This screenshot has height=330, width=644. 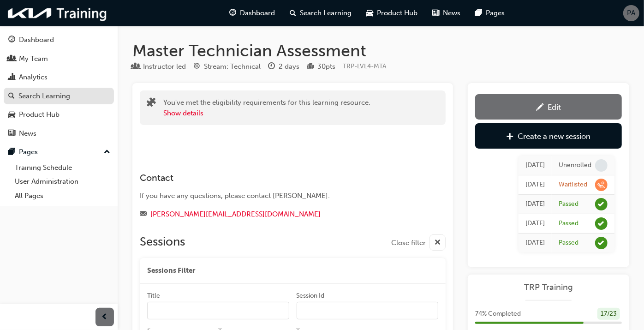 What do you see at coordinates (267, 108) in the screenshot?
I see `div: You've met the eligibility requirements for this learning resource.` at bounding box center [267, 108].